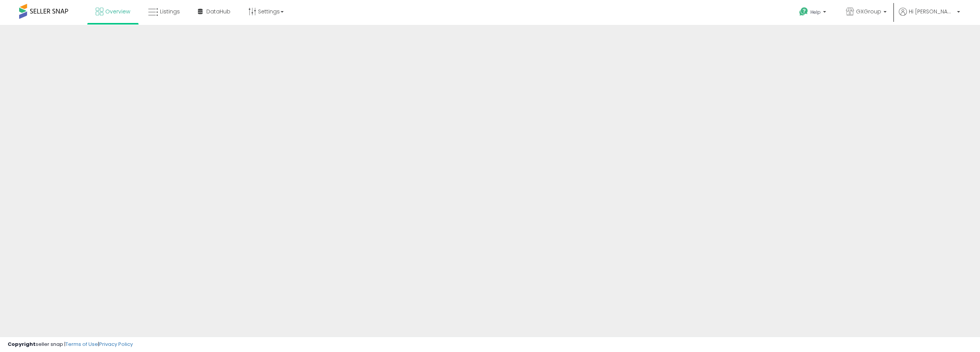 The width and height of the screenshot is (980, 352). What do you see at coordinates (170, 11) in the screenshot?
I see `span: Listings` at bounding box center [170, 11].